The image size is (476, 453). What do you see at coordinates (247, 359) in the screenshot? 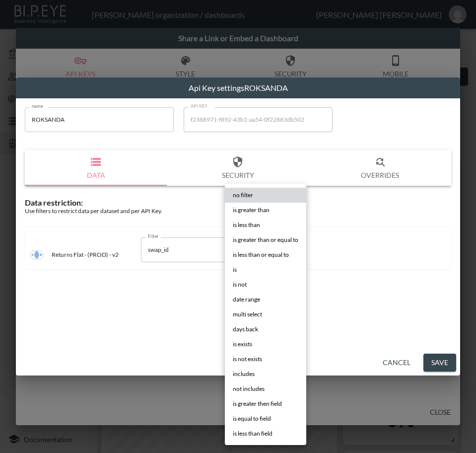
I see `span: is not exists` at bounding box center [247, 359].